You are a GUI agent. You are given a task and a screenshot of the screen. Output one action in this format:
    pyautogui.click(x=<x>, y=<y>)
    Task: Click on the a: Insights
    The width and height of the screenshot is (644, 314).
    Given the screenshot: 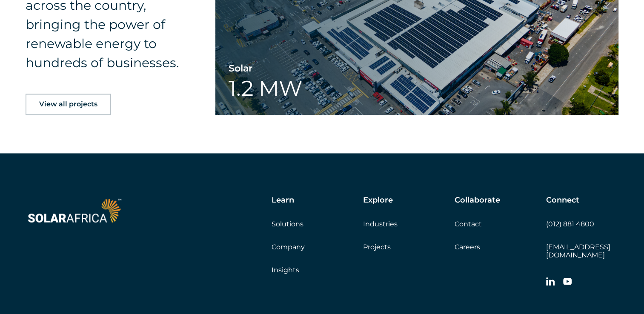 What is the action you would take?
    pyautogui.click(x=286, y=270)
    